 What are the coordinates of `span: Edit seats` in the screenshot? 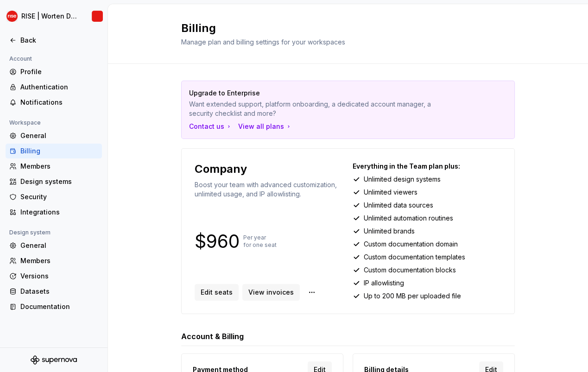 It's located at (216, 292).